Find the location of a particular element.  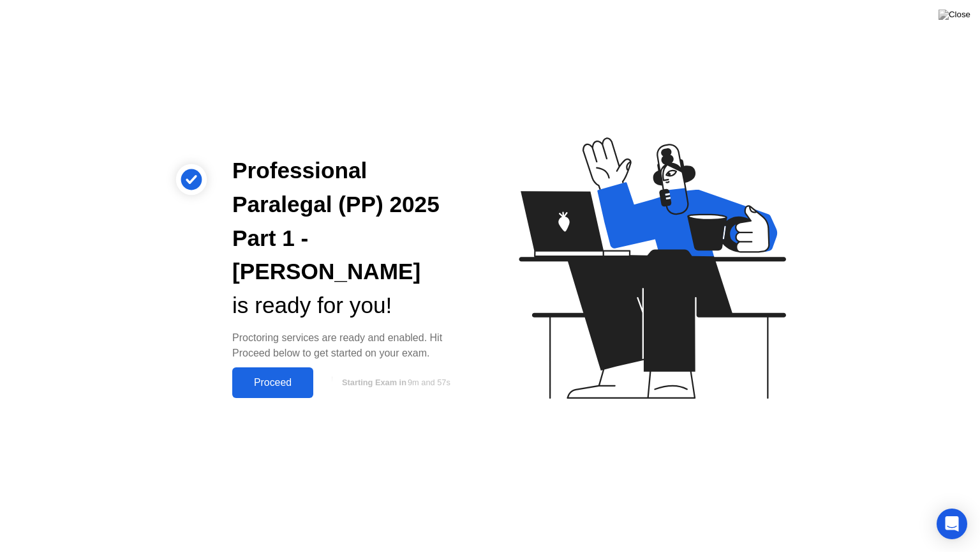

div: is ready for you! is located at coordinates (351, 306).